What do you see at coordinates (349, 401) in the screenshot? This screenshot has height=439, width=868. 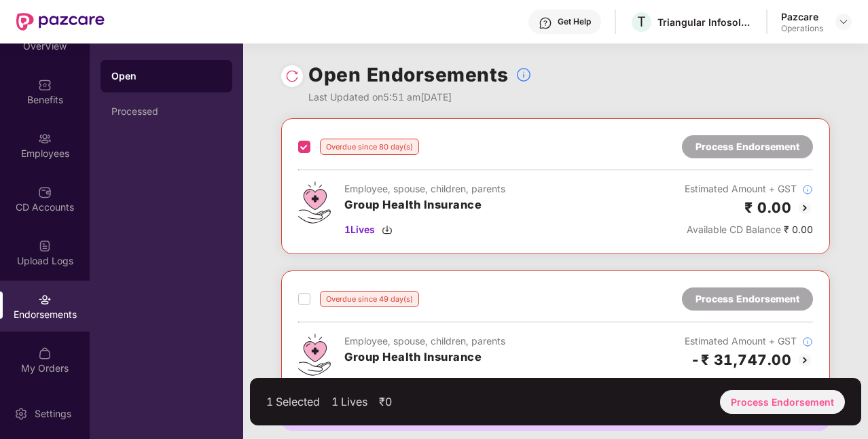 I see `div: 1 Lives` at bounding box center [349, 401].